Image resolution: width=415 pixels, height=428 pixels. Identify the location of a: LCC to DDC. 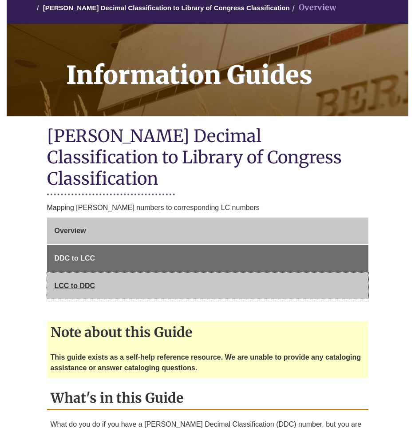
(208, 286).